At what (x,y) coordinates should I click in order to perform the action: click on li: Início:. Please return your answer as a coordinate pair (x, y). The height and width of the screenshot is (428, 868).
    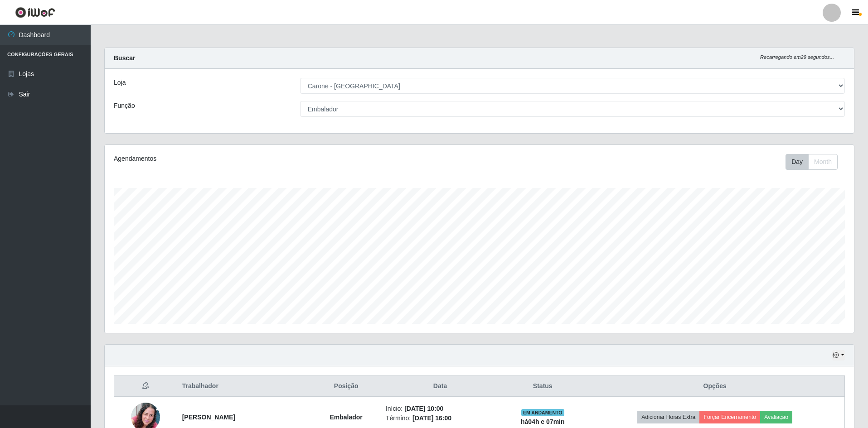
    Looking at the image, I should click on (440, 409).